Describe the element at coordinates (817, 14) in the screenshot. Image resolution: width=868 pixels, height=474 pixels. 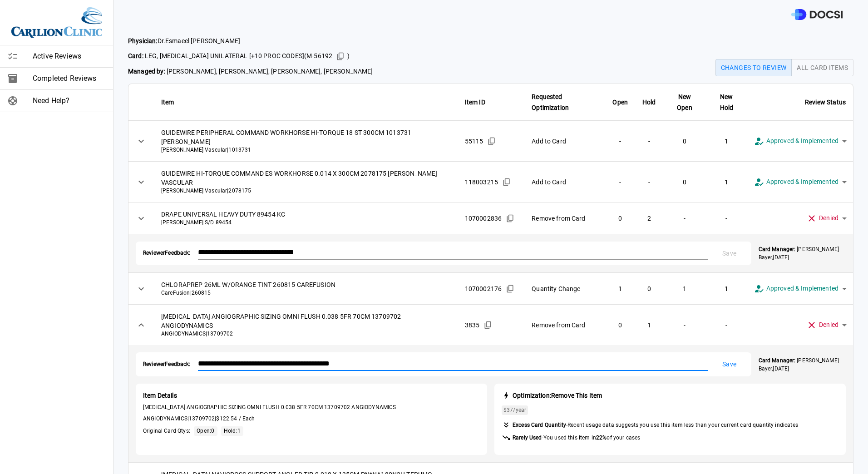
I see `img: DOCSI Logo` at that location.